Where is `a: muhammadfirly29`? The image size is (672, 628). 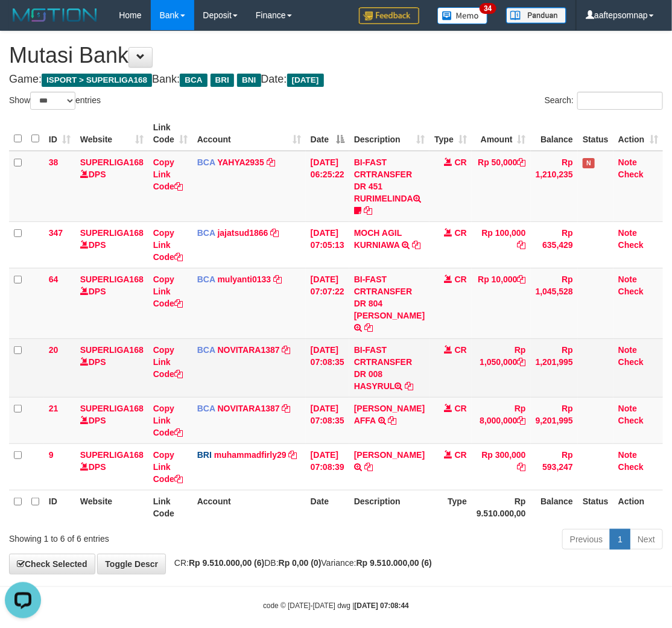
a: muhammadfirly29 is located at coordinates (251, 455).